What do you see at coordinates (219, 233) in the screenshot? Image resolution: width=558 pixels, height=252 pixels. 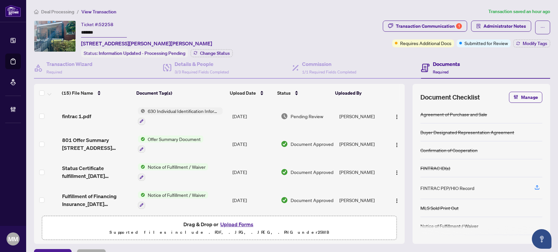 I see `p: Supported files include .PDF, .JPG, .JPEG, .PNG under 25 MB` at bounding box center [219, 233].